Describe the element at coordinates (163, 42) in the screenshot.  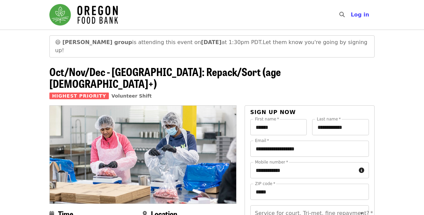
I see `span: is attending this event on at 1:30pm PDT.` at that location.